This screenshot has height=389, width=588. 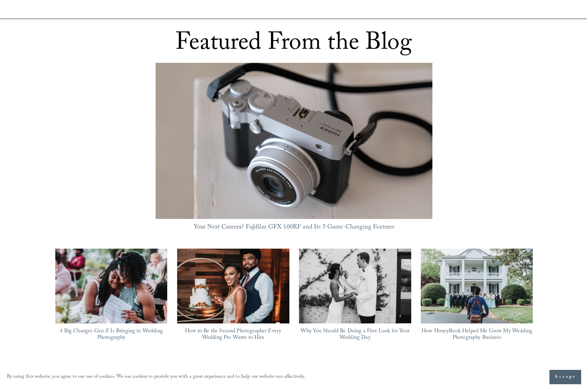 What do you see at coordinates (565, 377) in the screenshot?
I see `span: Accept` at bounding box center [565, 377].